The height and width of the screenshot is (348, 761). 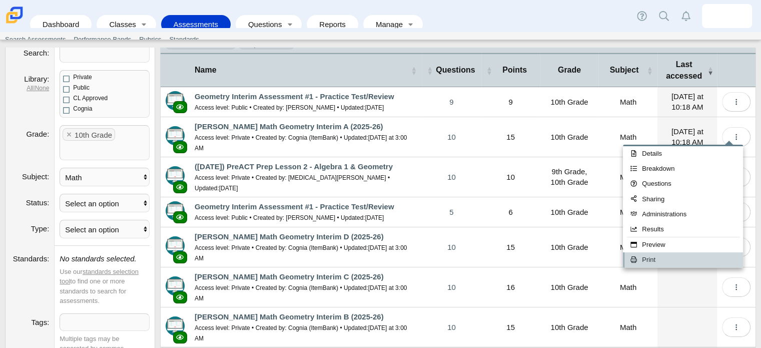 I want to click on td: 16, so click(x=511, y=287).